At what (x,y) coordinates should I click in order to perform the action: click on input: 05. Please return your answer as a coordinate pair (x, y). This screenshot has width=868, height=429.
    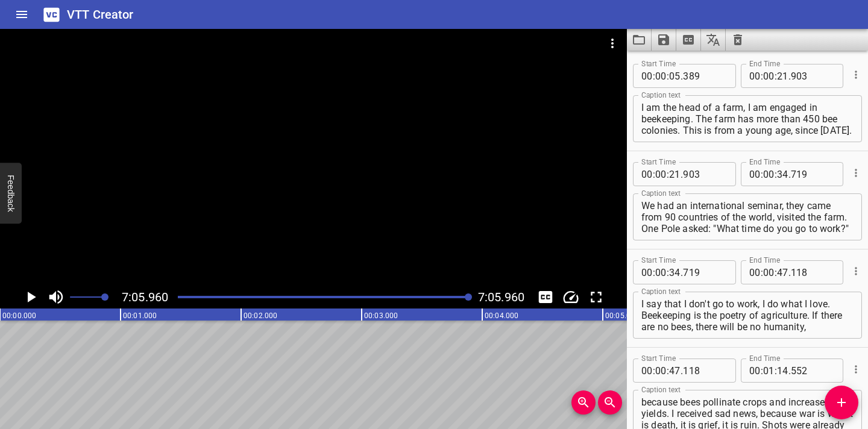
    Looking at the image, I should click on (674, 76).